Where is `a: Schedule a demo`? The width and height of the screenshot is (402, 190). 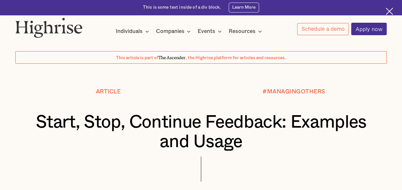
a: Schedule a demo is located at coordinates (323, 29).